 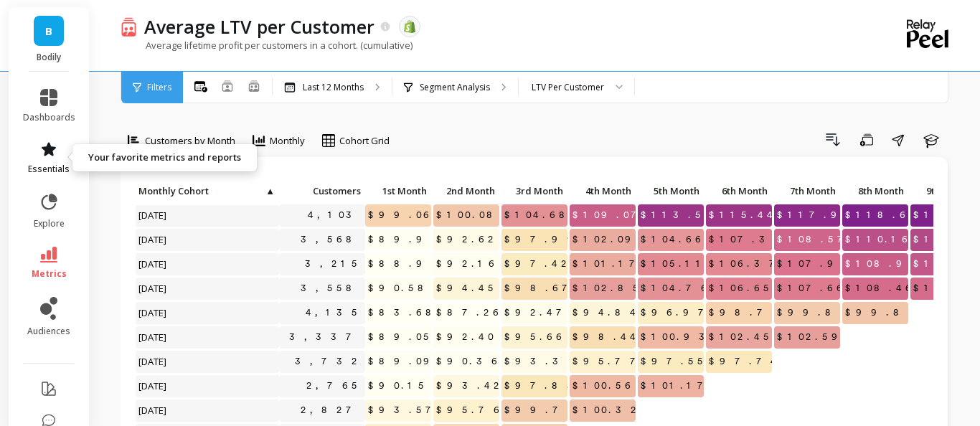 What do you see at coordinates (541, 288) in the screenshot?
I see `span: $98.67` at bounding box center [541, 288].